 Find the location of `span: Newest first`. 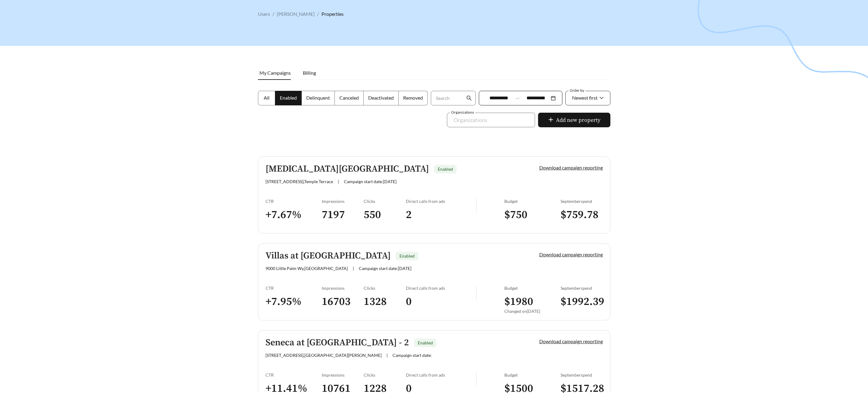

span: Newest first is located at coordinates (585, 97).